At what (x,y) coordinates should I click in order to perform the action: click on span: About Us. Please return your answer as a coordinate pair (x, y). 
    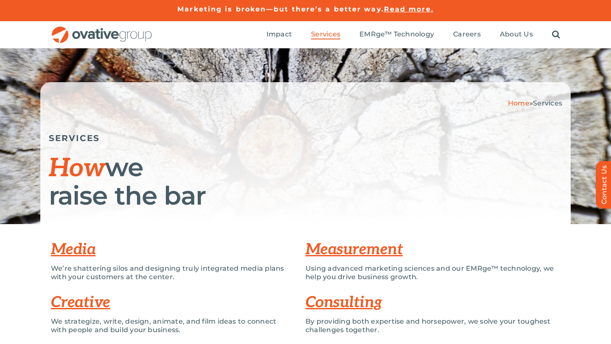
    Looking at the image, I should click on (516, 34).